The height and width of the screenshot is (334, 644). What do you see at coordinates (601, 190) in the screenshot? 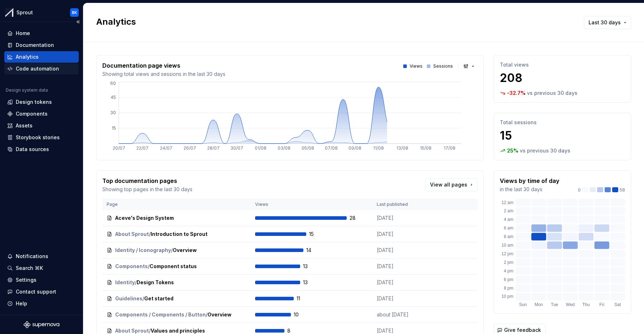
I see `div: 58` at bounding box center [601, 190].